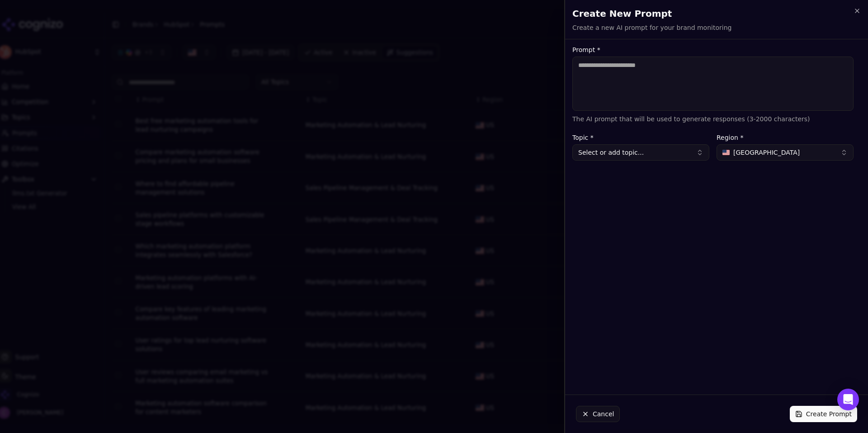 The width and height of the screenshot is (868, 433). What do you see at coordinates (651, 27) in the screenshot?
I see `p: Create a new AI prompt for your brand monitoring` at bounding box center [651, 27].